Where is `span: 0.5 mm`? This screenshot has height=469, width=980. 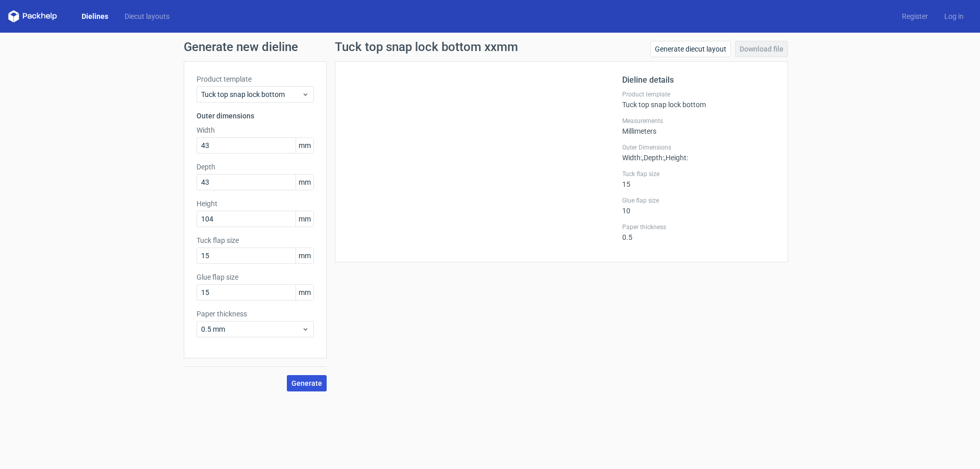
span: 0.5 mm is located at coordinates (251, 329).